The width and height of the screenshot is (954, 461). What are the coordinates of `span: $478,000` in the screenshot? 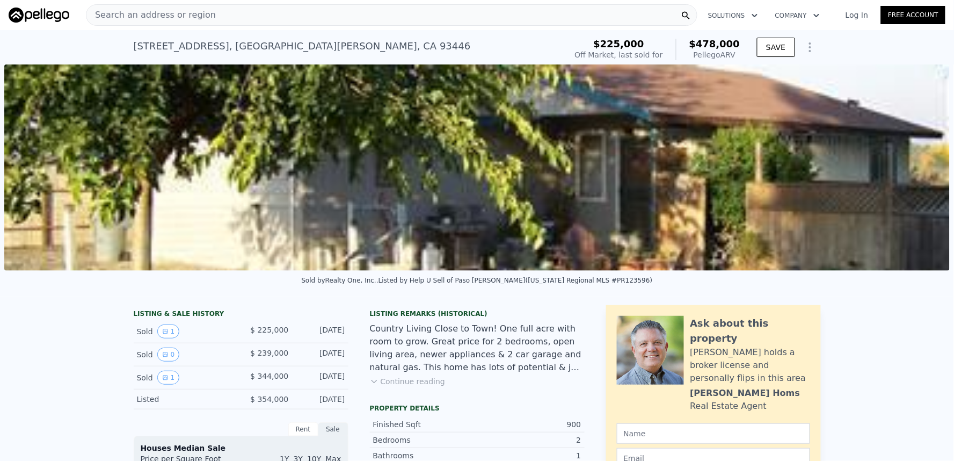 It's located at (715, 44).